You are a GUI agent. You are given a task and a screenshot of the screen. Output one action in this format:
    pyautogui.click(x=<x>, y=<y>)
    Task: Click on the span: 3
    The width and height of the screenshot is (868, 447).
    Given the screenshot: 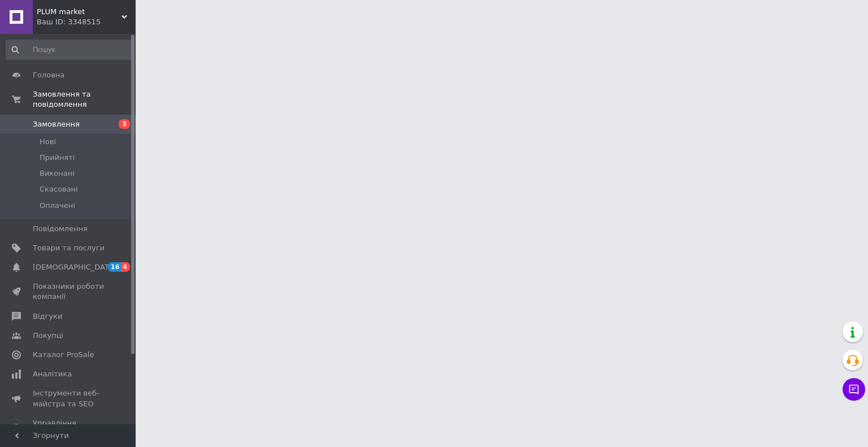 What is the action you would take?
    pyautogui.click(x=125, y=124)
    